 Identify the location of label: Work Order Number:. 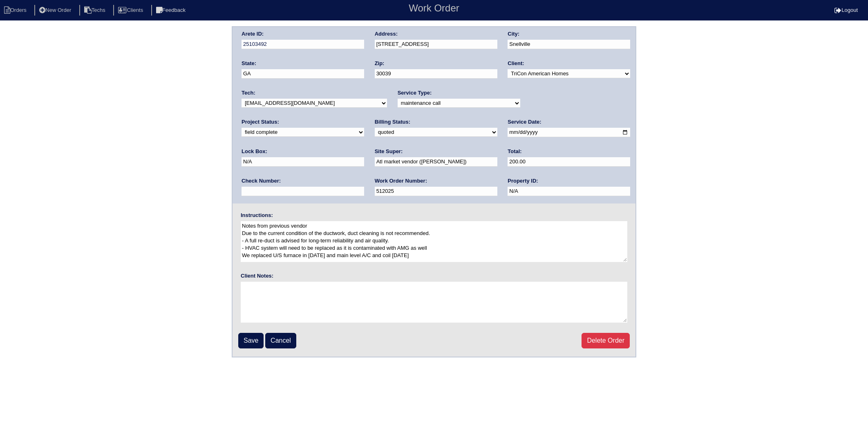
(401, 181).